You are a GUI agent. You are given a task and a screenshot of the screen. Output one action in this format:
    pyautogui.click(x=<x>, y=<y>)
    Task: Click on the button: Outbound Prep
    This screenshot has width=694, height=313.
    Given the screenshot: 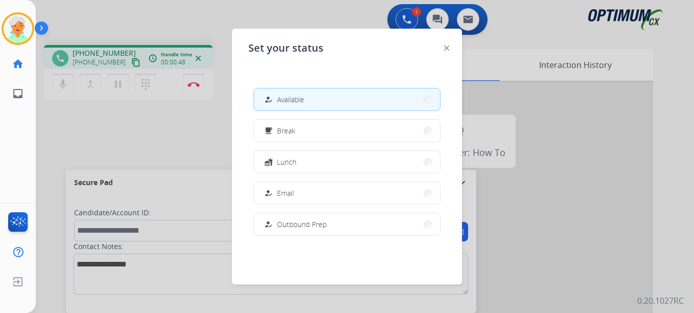 What is the action you would take?
    pyautogui.click(x=347, y=224)
    